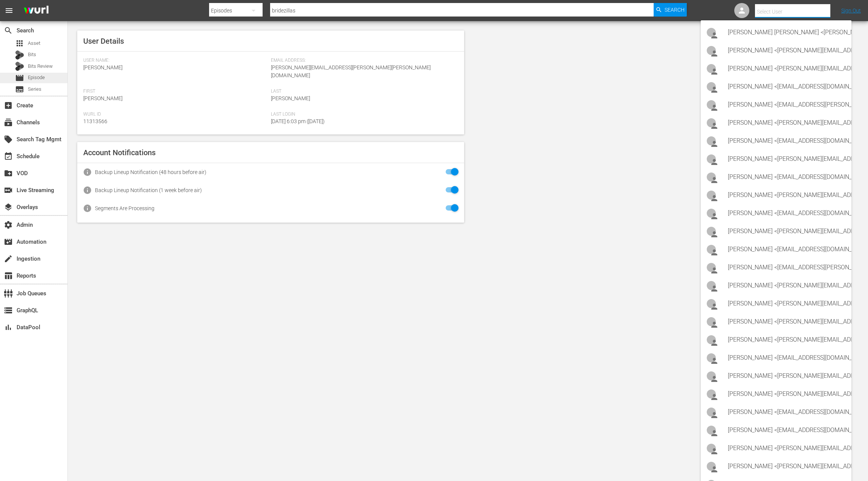 The width and height of the screenshot is (868, 481). I want to click on span: Admin, so click(9, 225).